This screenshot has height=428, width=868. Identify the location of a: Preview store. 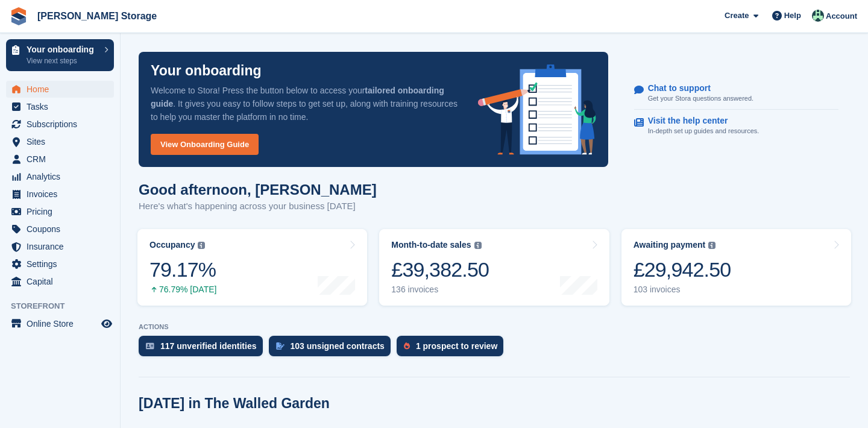
(107, 324).